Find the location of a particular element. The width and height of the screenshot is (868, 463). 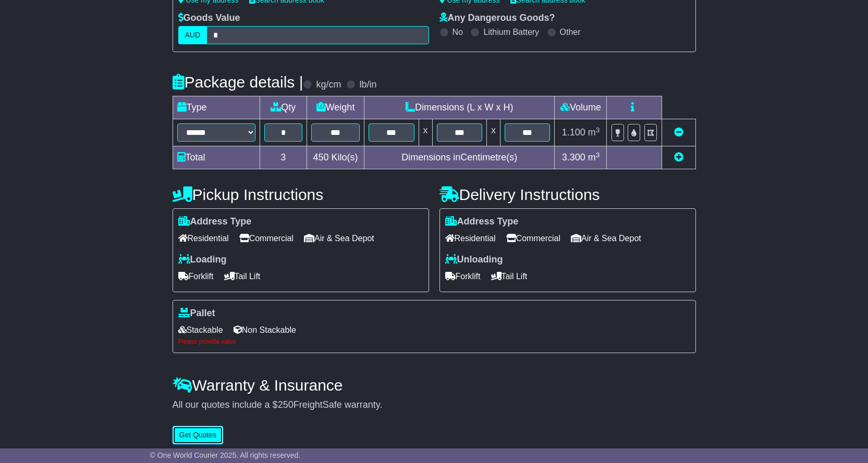

label: Pallet is located at coordinates (197, 313).